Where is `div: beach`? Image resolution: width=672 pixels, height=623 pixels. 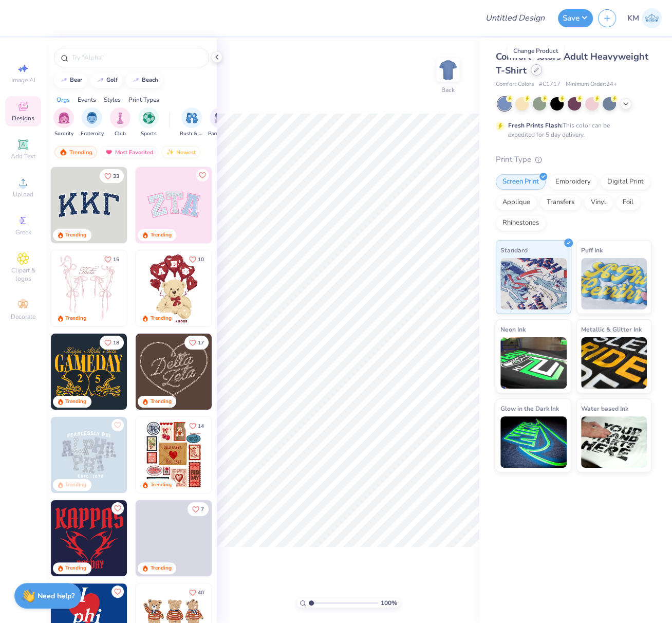
div: beach is located at coordinates (150, 80).